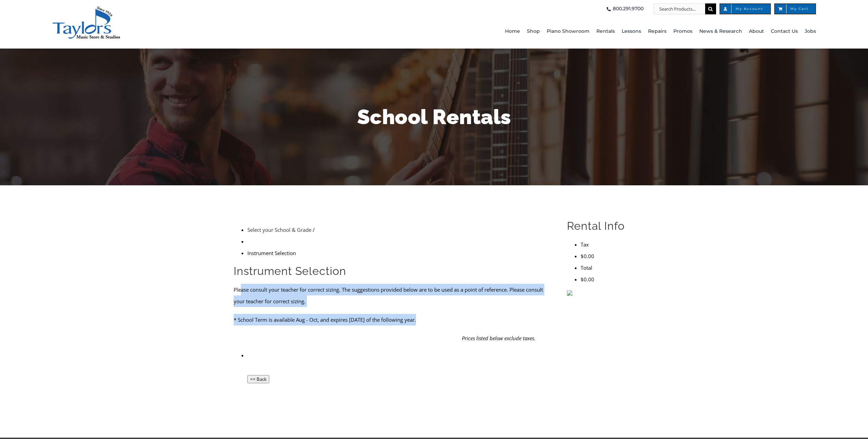  I want to click on img: sidebar-footer.png, so click(569, 292).